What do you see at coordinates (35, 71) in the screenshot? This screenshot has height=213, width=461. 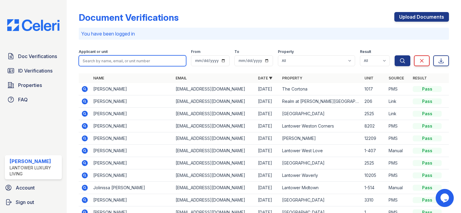 I see `span: ID Verifications` at bounding box center [35, 71].